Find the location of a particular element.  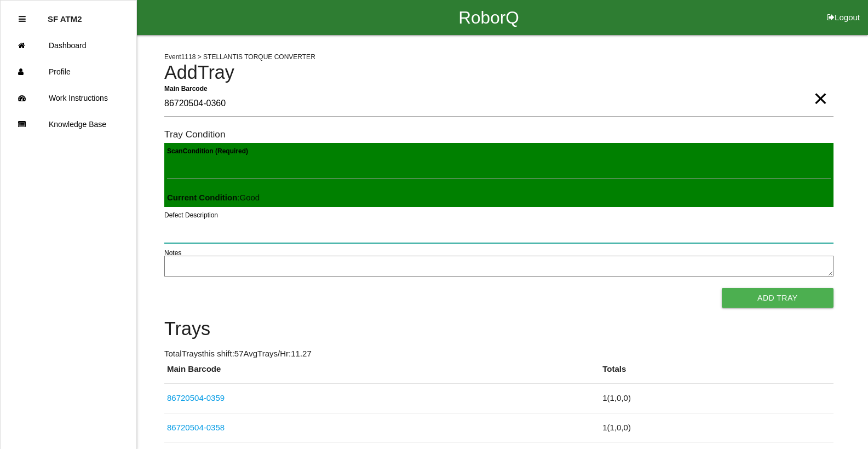

input: Required is located at coordinates (499, 104).